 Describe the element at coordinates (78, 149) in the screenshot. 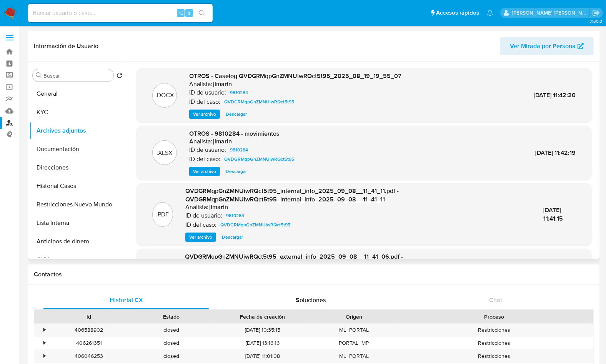

I see `button: Documentación` at that location.